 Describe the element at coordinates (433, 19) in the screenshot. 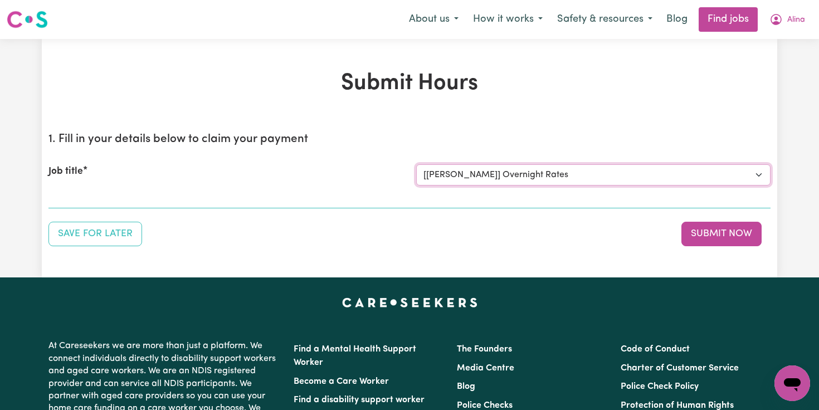

I see `button: About us` at that location.